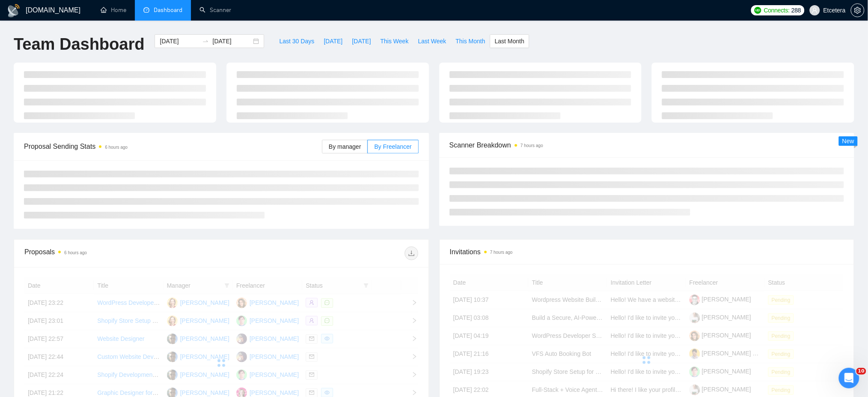  Describe the element at coordinates (647, 251) in the screenshot. I see `span: Invitations` at that location.